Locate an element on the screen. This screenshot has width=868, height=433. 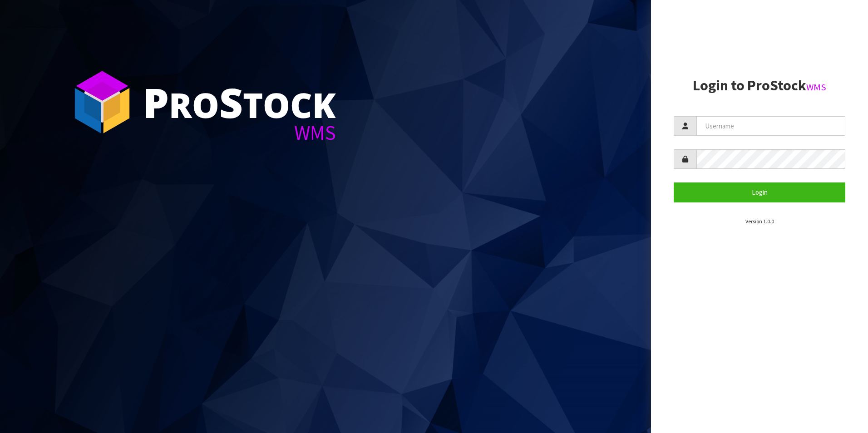
small: Version 1.0.0 is located at coordinates (759, 221).